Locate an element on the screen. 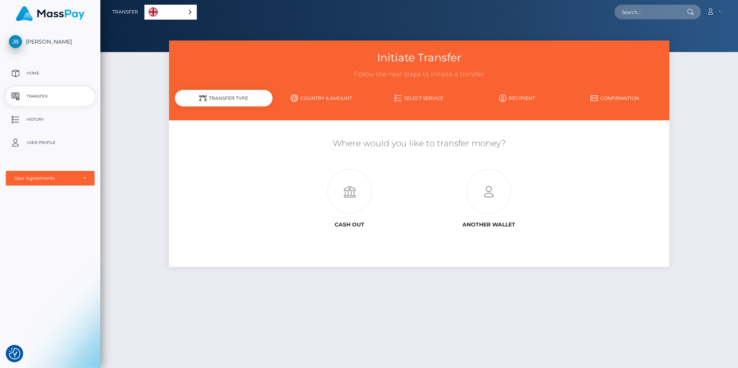 The width and height of the screenshot is (738, 368). h3: Follow the next steps to initiate a transfer is located at coordinates (419, 75).